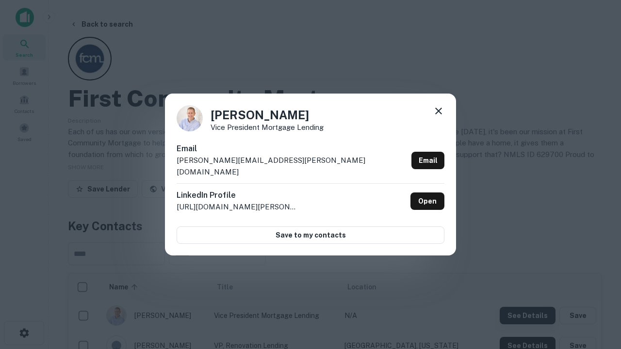 The width and height of the screenshot is (621, 349). Describe the element at coordinates (237, 196) in the screenshot. I see `h6: LinkedIn Profile` at that location.